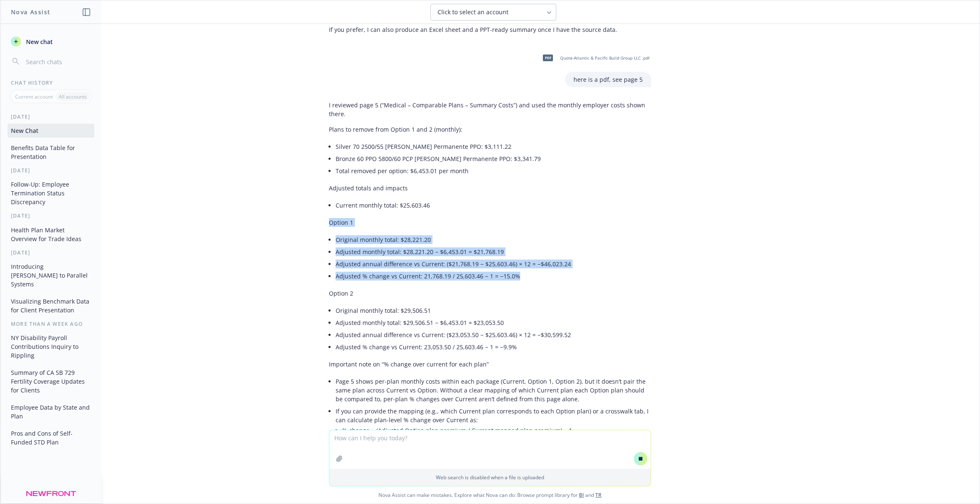  Describe the element at coordinates (51, 83) in the screenshot. I see `div: Chat History` at that location.